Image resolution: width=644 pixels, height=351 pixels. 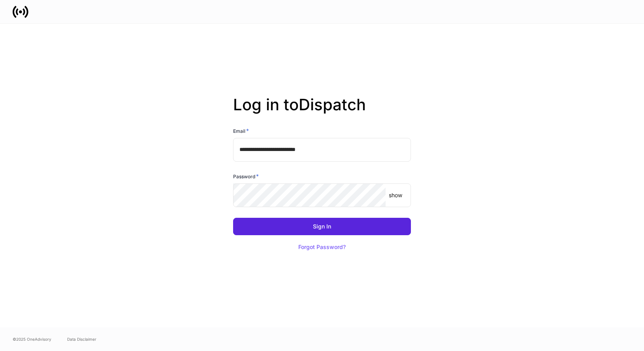 What do you see at coordinates (322, 227) in the screenshot?
I see `button: Sign In` at bounding box center [322, 227].